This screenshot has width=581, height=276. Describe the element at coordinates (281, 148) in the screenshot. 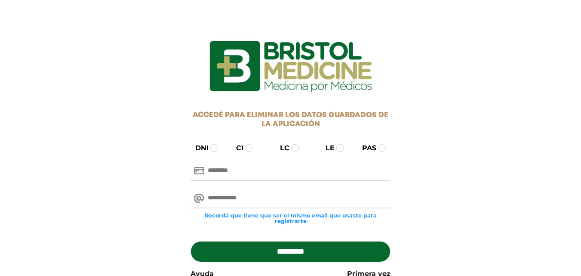

I see `label: LC` at that location.